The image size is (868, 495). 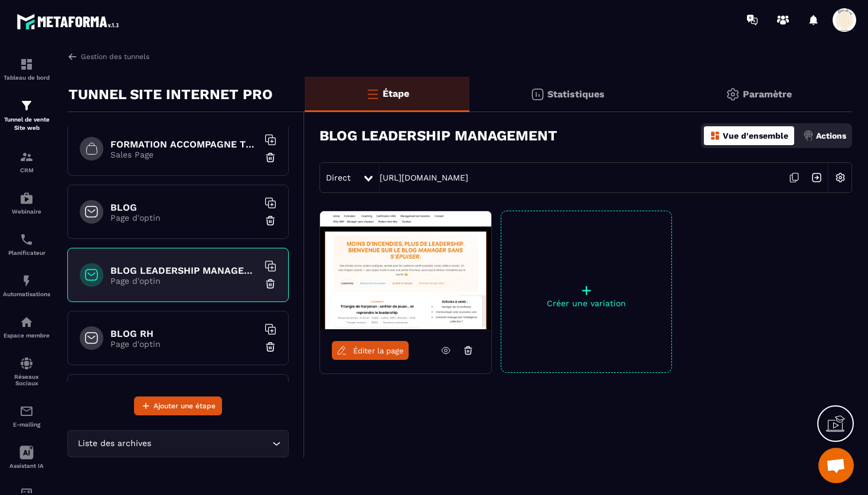 I want to click on a: formationformationCRM, so click(x=27, y=162).